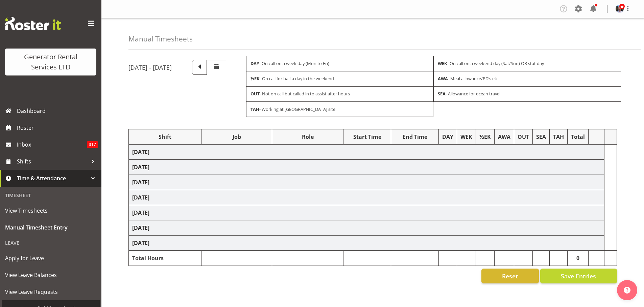  I want to click on strong: ½EK, so click(255, 78).